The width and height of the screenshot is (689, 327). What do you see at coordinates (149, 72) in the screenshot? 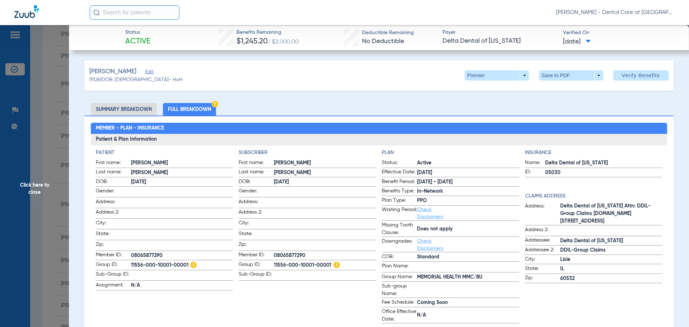
I see `span: Edit` at bounding box center [149, 72].